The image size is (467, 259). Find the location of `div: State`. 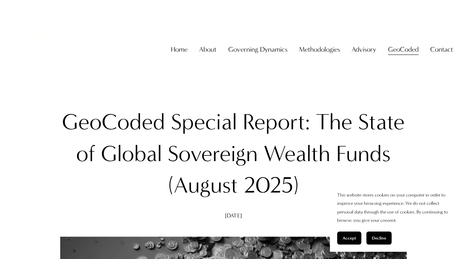

div: State is located at coordinates (381, 122).